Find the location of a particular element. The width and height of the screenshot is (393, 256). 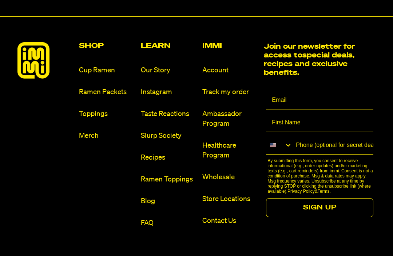

a: Ramen Toppings is located at coordinates (168, 179).